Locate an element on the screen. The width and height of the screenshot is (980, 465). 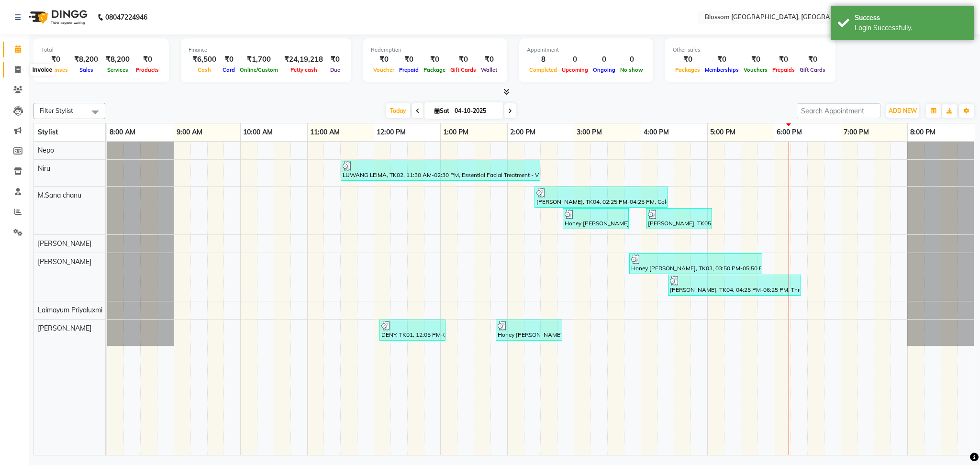
a: 5:00 PM is located at coordinates (723, 132).